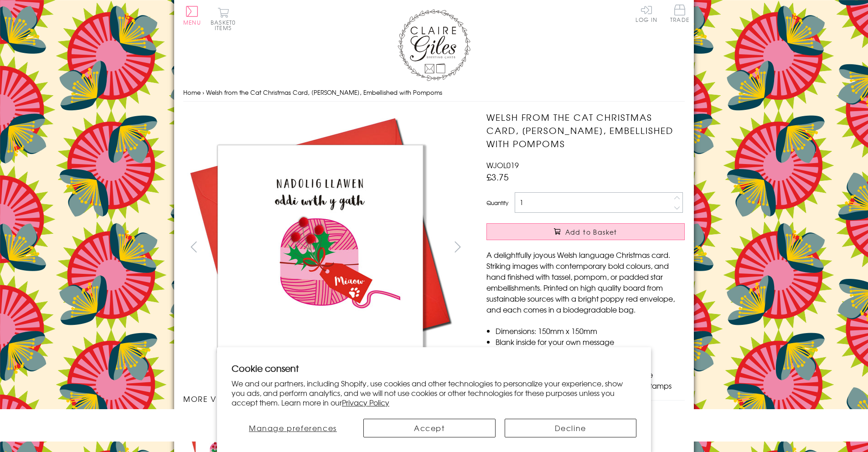 The width and height of the screenshot is (868, 452). What do you see at coordinates (680, 14) in the screenshot?
I see `a: Trade` at bounding box center [680, 14].